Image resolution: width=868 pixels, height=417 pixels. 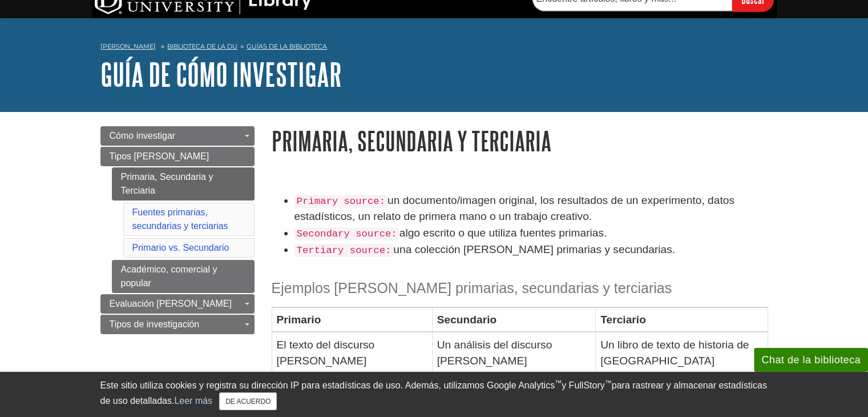 What do you see at coordinates (193, 400) in the screenshot?
I see `font: Leer más` at bounding box center [193, 400].